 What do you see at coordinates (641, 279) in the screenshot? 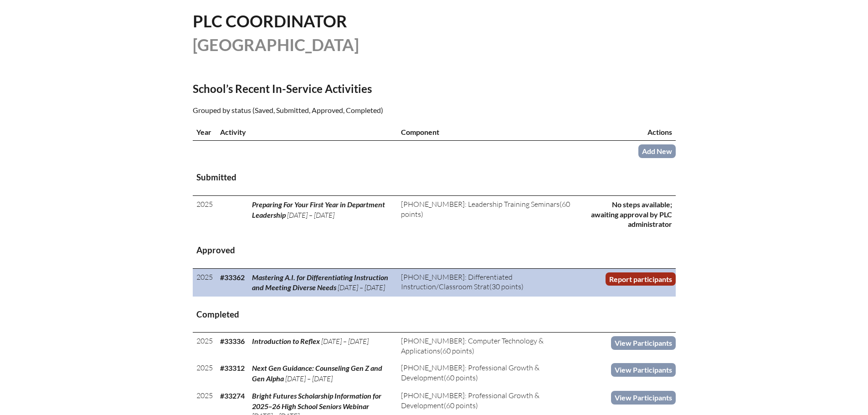
I see `a: Report participants` at bounding box center [641, 279].